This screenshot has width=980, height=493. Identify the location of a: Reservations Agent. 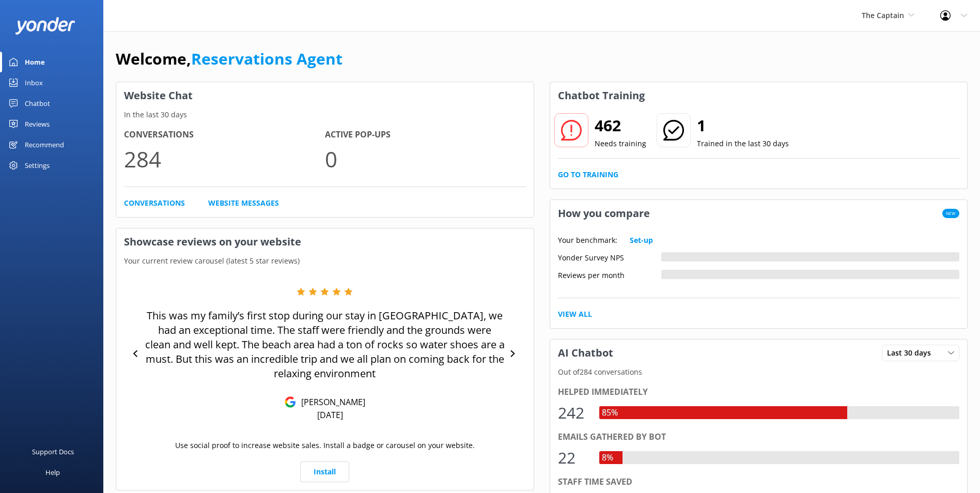
(266, 58).